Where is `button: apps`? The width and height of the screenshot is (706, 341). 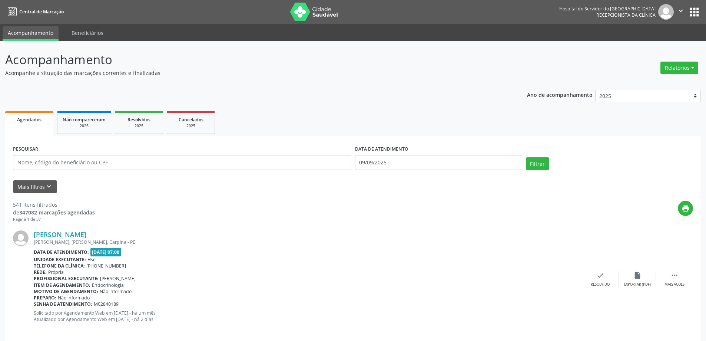
button: apps is located at coordinates (694, 12).